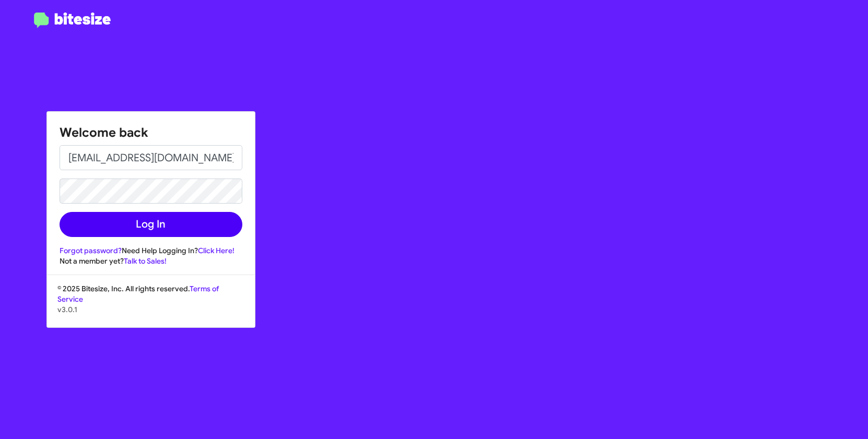 Image resolution: width=868 pixels, height=439 pixels. What do you see at coordinates (138, 294) in the screenshot?
I see `a: Terms of Service` at bounding box center [138, 294].